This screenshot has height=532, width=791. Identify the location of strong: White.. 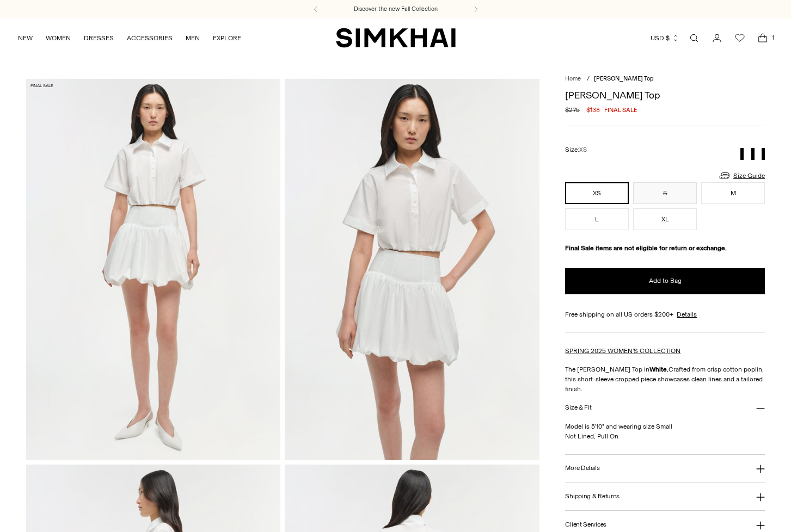
(658, 370).